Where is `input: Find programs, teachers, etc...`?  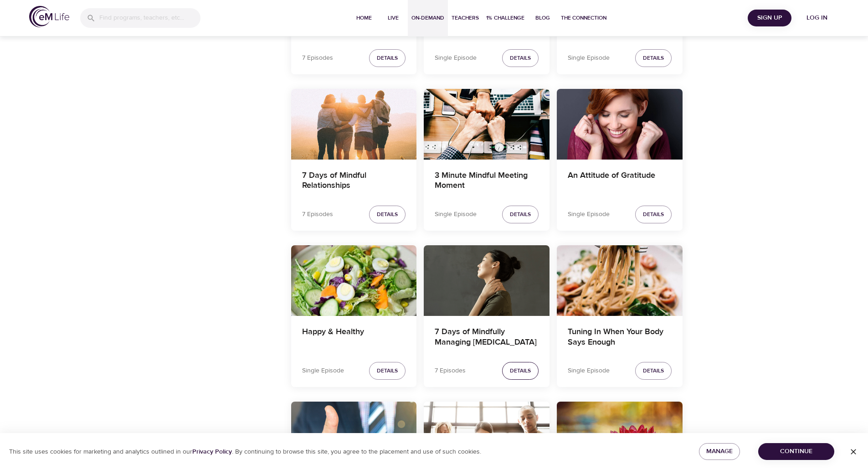 input: Find programs, teachers, etc... is located at coordinates (150, 18).